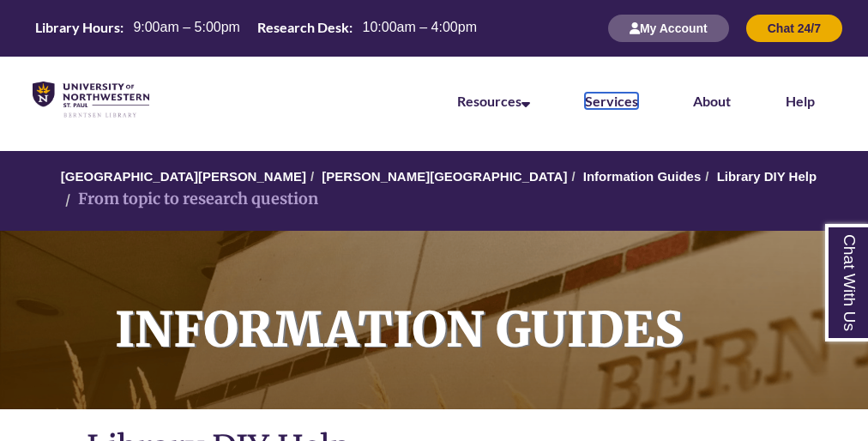 This screenshot has width=868, height=441. Describe the element at coordinates (303, 28) in the screenshot. I see `th: Research Desk:` at that location.